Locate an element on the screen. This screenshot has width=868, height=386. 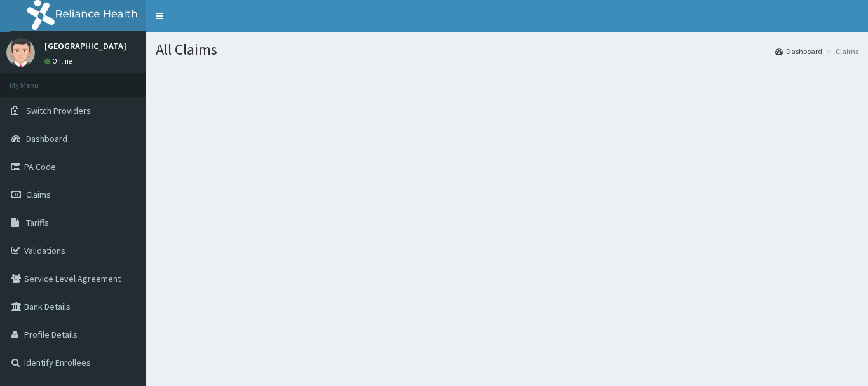
h1: All Claims is located at coordinates (507, 50).